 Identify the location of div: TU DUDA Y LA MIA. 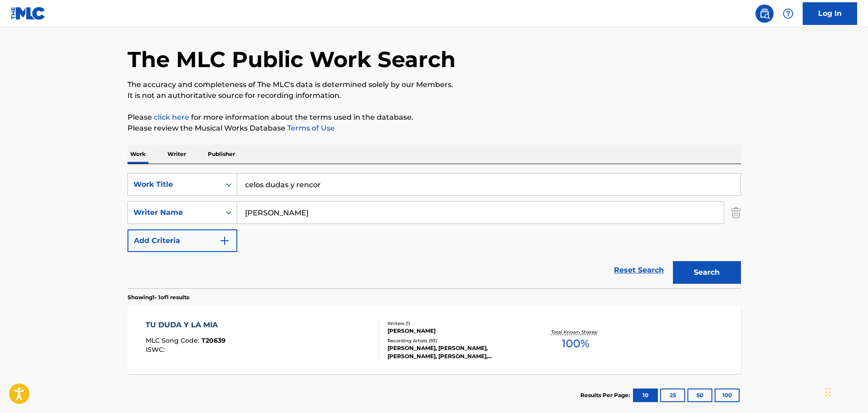
(186, 325).